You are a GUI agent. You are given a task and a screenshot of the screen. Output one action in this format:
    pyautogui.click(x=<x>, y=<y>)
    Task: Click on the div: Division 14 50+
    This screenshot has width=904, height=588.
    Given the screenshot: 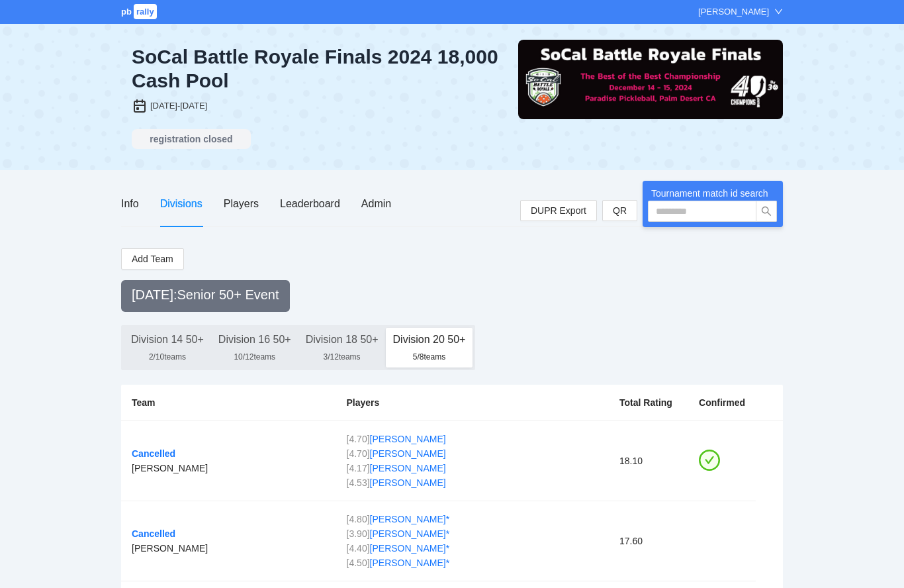 What is the action you would take?
    pyautogui.click(x=167, y=340)
    